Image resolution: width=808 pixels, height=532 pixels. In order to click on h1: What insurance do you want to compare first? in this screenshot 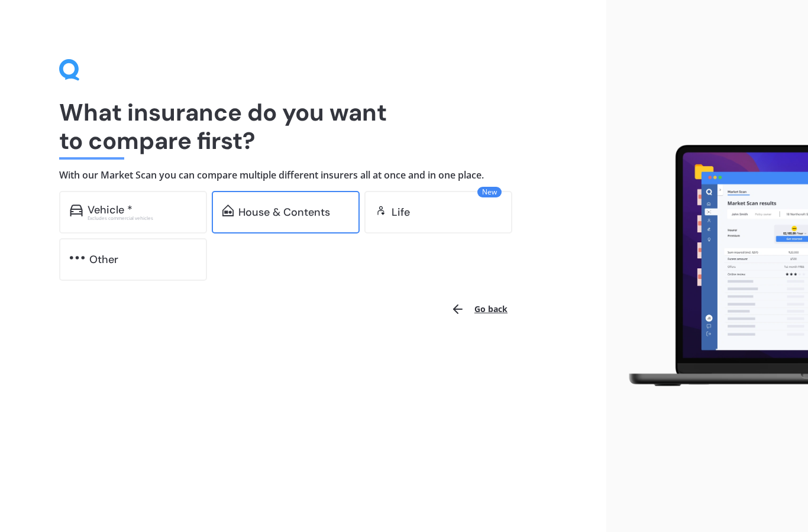, I will do `click(302, 126)`.